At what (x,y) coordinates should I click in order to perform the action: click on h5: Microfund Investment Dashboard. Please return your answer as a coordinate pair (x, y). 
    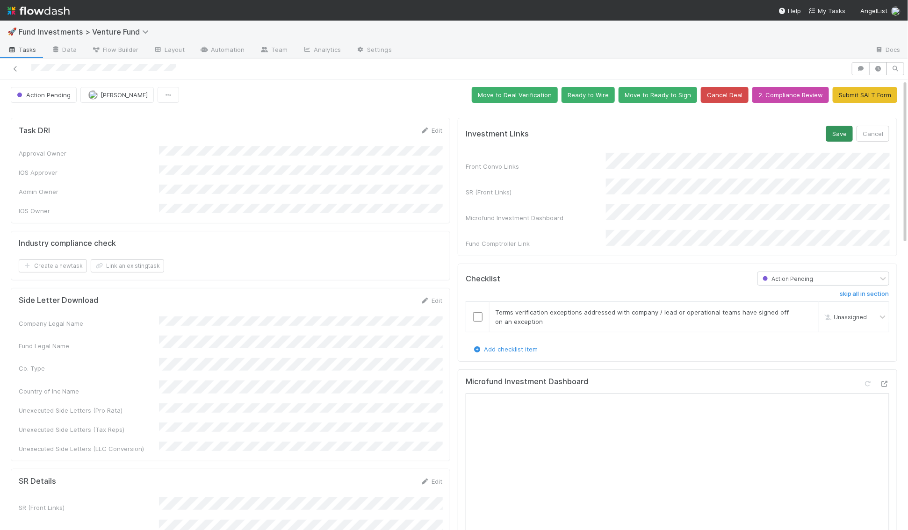
    Looking at the image, I should click on (527, 382).